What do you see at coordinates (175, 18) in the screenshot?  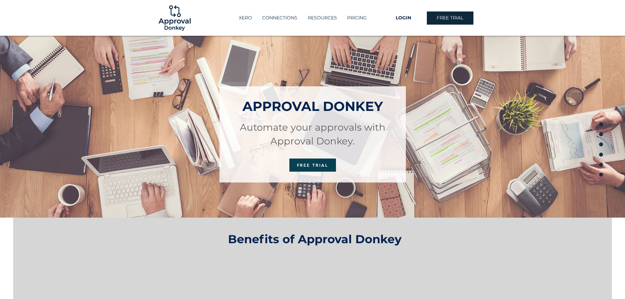 I see `img: Logo-01.png` at bounding box center [175, 18].